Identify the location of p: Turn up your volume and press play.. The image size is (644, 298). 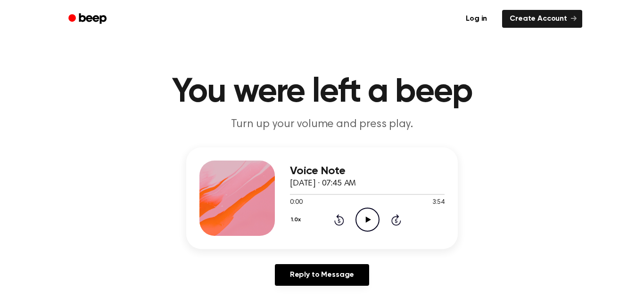
(322, 124).